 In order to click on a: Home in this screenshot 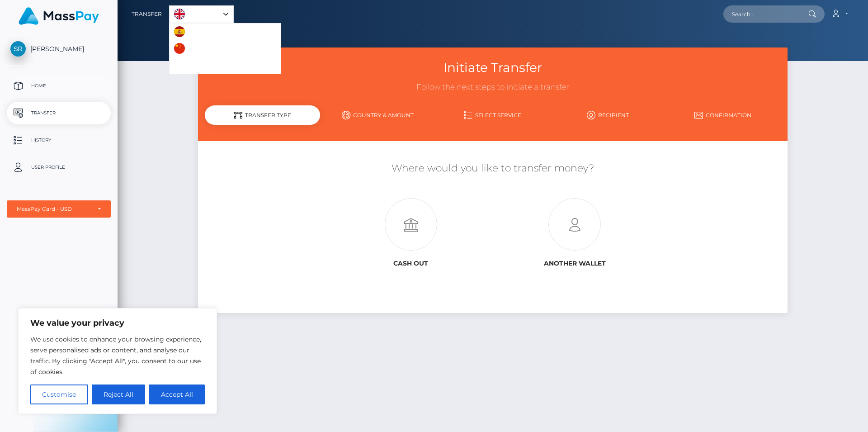, I will do `click(59, 86)`.